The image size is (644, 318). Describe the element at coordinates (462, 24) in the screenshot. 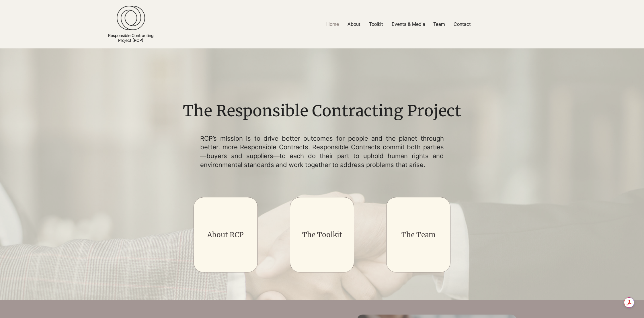

I see `p: Contact` at that location.